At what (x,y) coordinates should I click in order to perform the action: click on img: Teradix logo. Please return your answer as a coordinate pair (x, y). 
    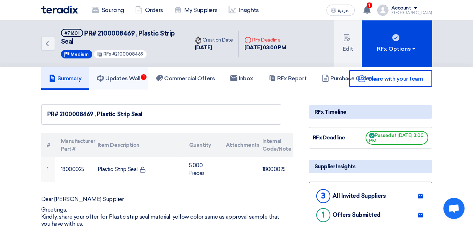
    Looking at the image, I should click on (60, 10).